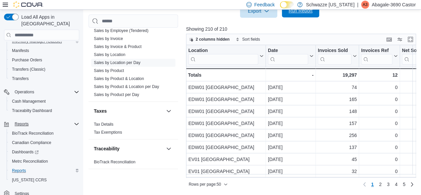 The image size is (421, 195). Describe the element at coordinates (119, 78) in the screenshot. I see `span: Sales by Product & Location` at that location.